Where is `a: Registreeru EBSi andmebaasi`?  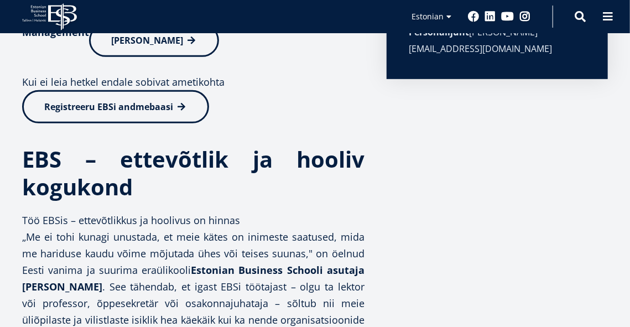 a: Registreeru EBSi andmebaasi is located at coordinates (116, 107).